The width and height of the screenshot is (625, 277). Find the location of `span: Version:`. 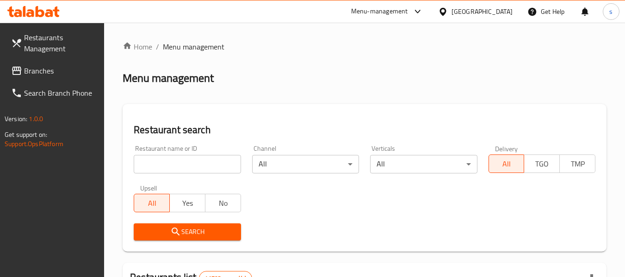

span: Version: is located at coordinates (16, 119).